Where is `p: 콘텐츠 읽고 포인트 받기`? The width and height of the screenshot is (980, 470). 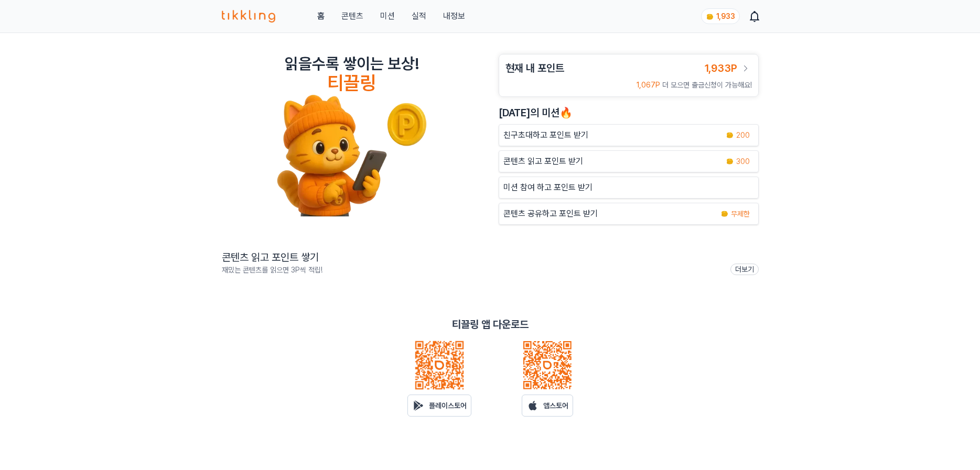
p: 콘텐츠 읽고 포인트 받기 is located at coordinates (543, 162).